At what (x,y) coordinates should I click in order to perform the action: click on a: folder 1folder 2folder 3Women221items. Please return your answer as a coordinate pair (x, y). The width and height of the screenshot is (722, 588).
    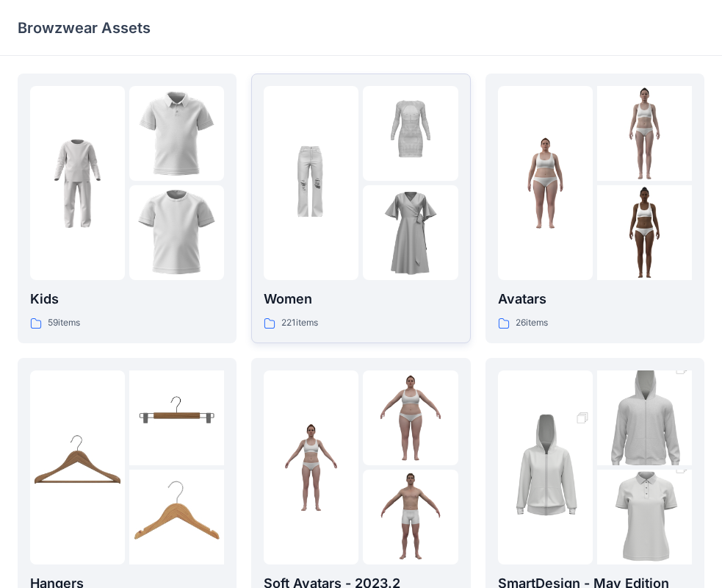
    Looking at the image, I should click on (361, 208).